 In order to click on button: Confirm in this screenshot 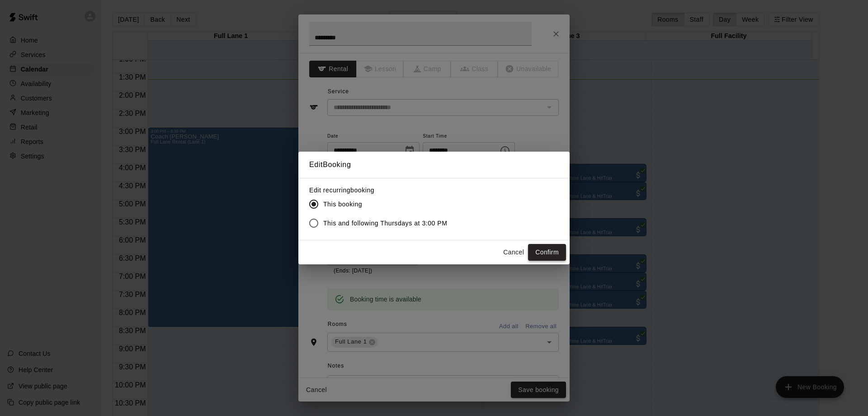, I will do `click(547, 252)`.